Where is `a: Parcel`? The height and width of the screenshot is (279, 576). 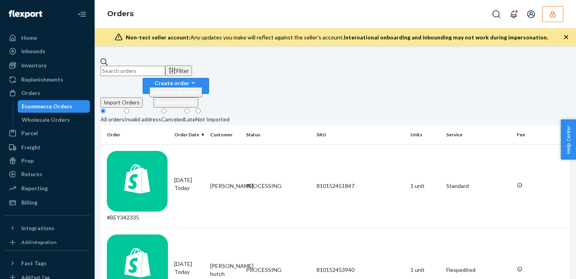
a: Parcel is located at coordinates (47, 133).